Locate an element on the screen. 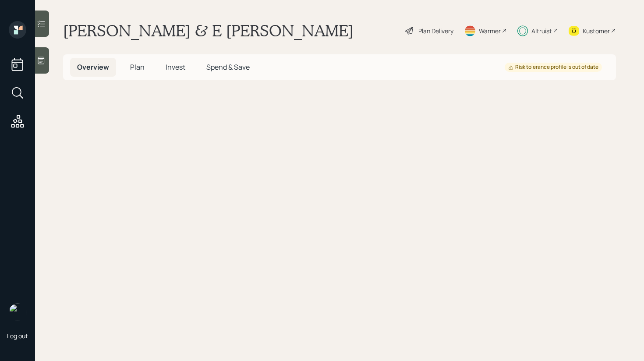 This screenshot has width=644, height=361. span: Plan is located at coordinates (137, 67).